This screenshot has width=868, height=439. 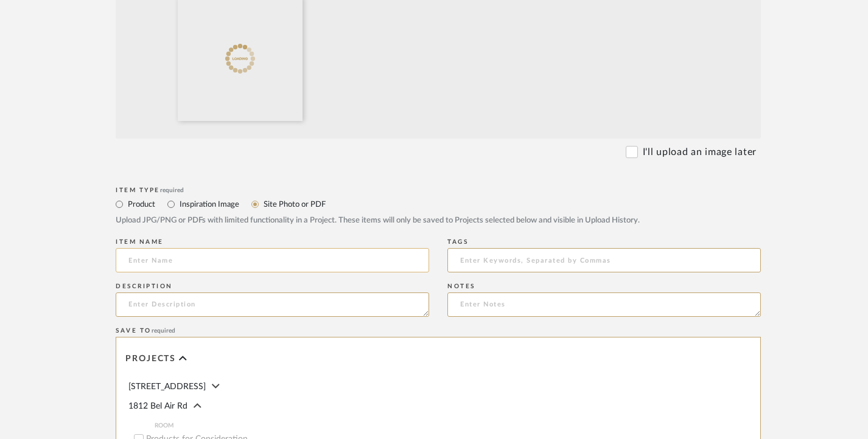 What do you see at coordinates (157, 406) in the screenshot?
I see `span: 1812 Bel Air Rd` at bounding box center [157, 406].